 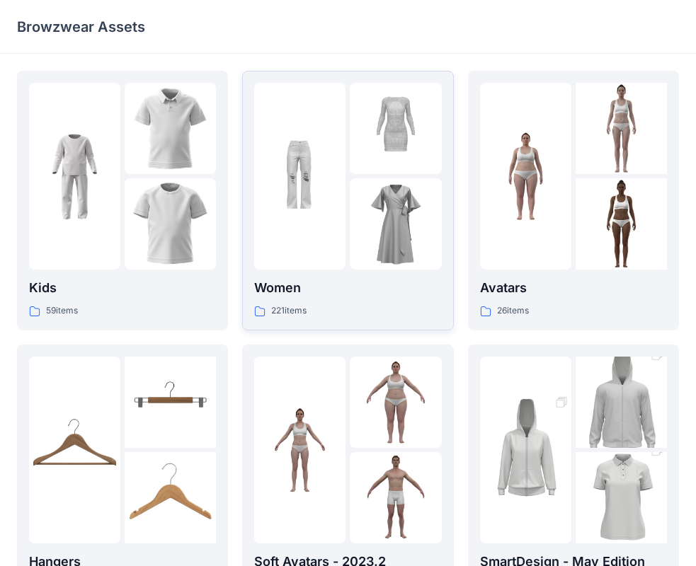 I want to click on p: Avatars, so click(x=573, y=288).